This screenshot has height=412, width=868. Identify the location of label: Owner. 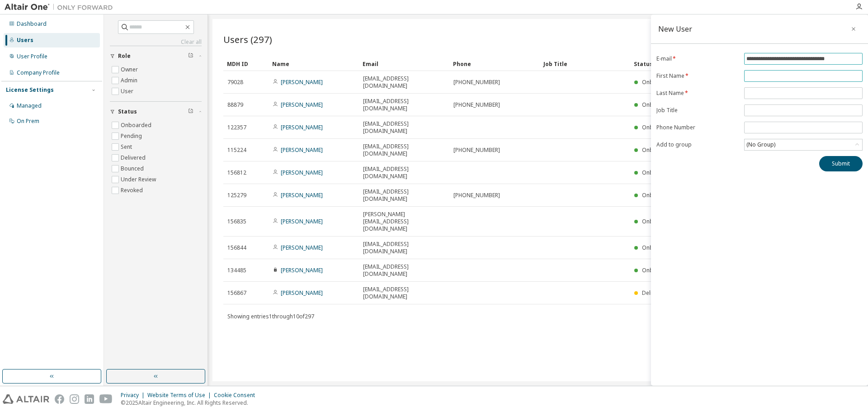
(130, 69).